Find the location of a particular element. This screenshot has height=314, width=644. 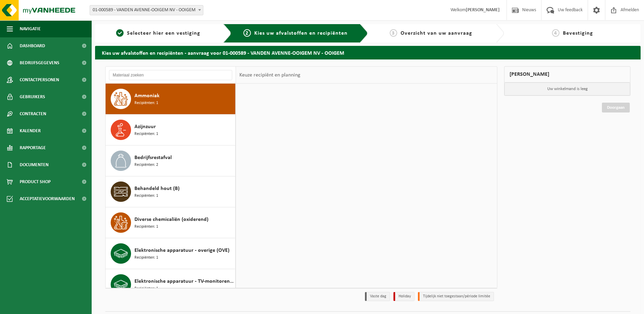

span: 3 is located at coordinates (394, 33).